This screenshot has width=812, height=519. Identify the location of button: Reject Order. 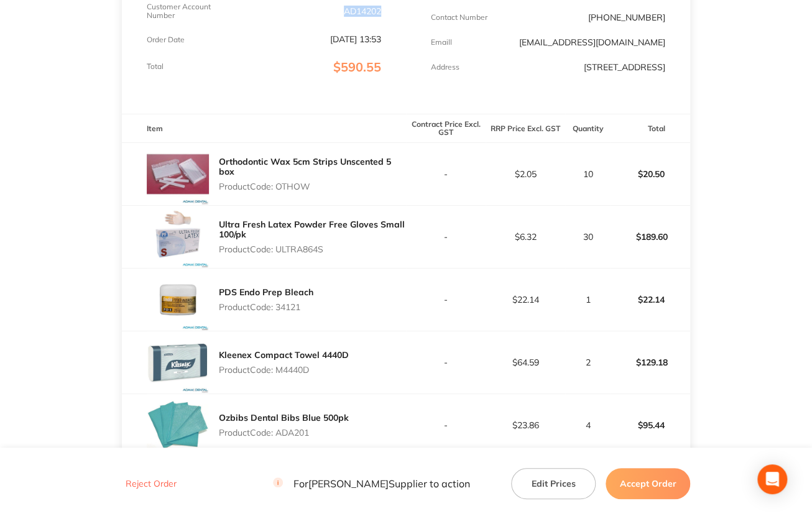
(151, 484).